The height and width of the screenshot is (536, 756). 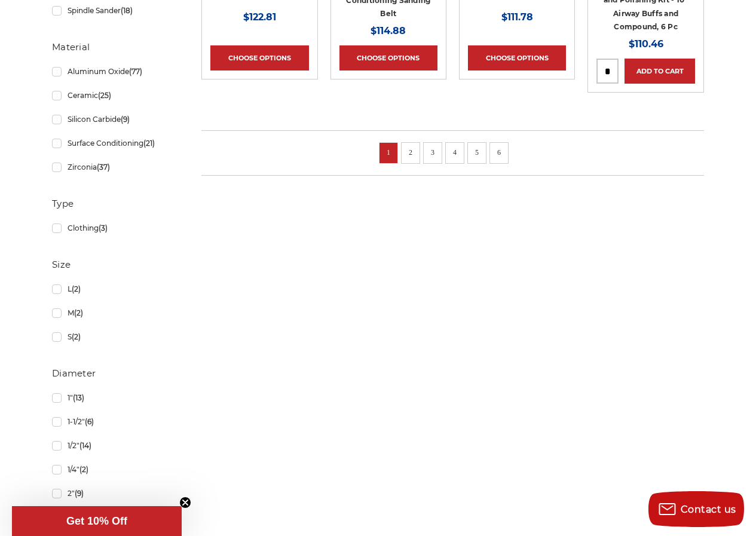 I want to click on span: (25), so click(x=104, y=95).